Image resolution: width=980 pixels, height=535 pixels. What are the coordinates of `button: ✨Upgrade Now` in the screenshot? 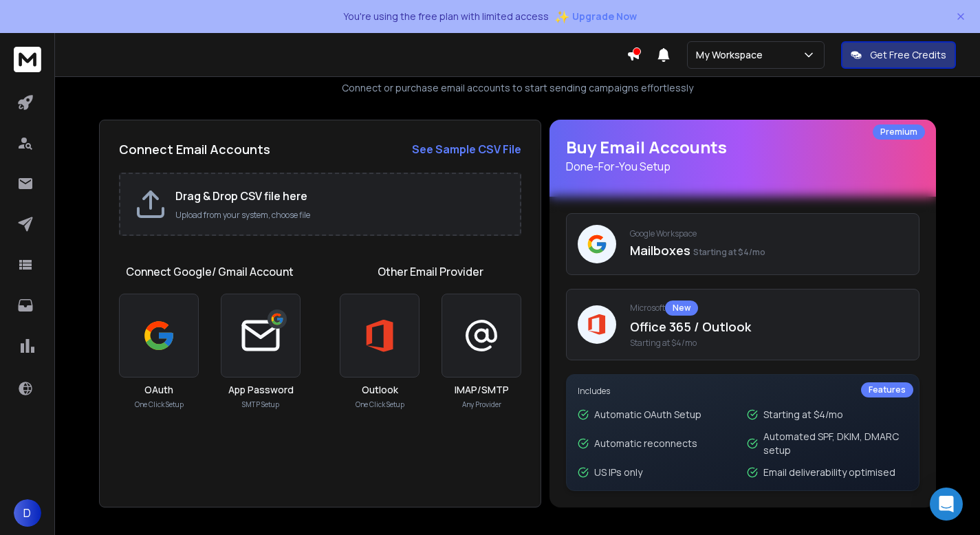 It's located at (596, 16).